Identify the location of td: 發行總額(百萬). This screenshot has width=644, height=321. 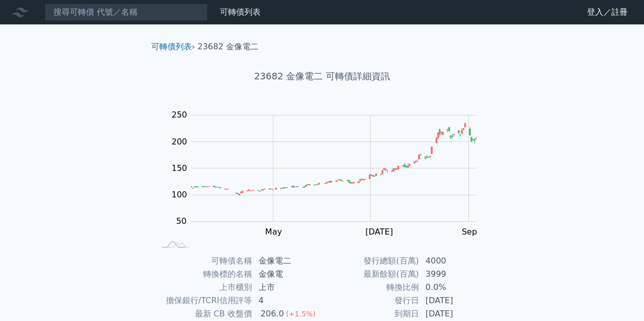
(371, 261).